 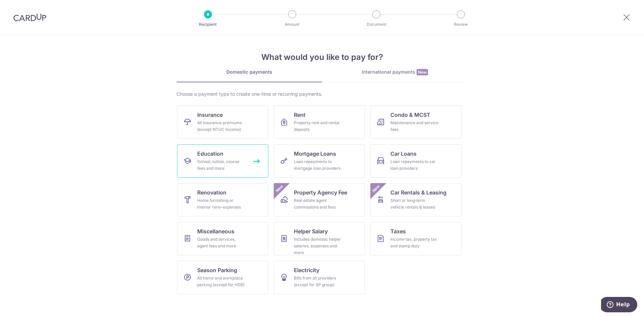 I want to click on p: Review, so click(x=460, y=24).